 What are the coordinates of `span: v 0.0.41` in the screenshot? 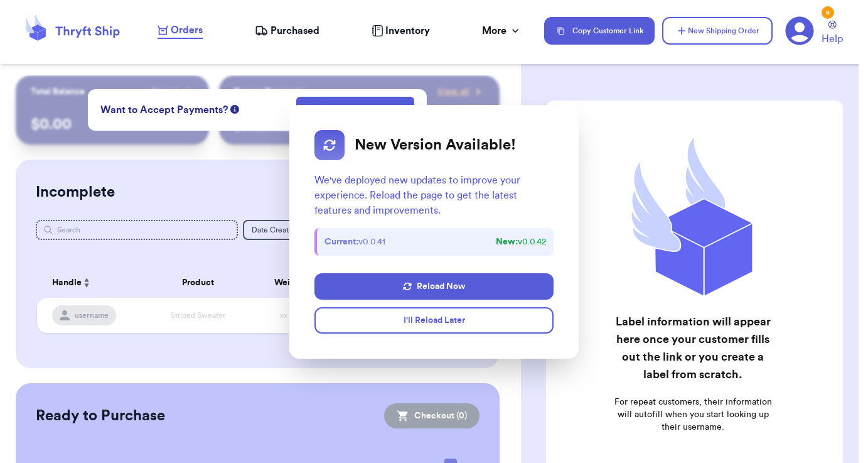 It's located at (354, 242).